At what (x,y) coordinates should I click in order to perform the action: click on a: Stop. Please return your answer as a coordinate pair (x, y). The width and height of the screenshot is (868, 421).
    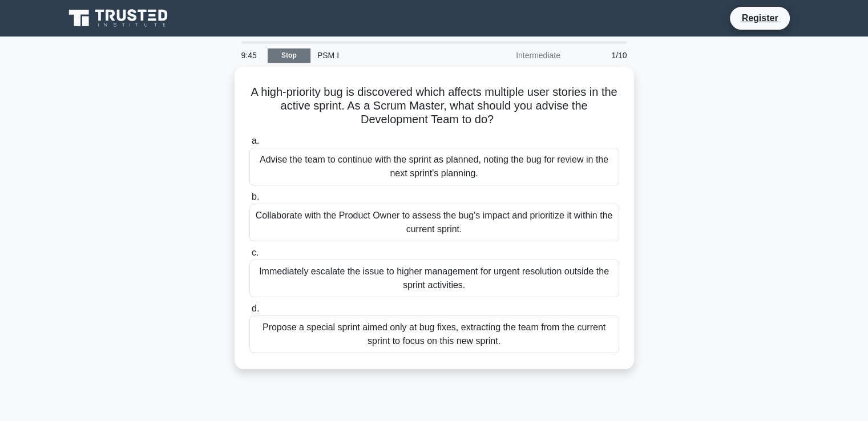
    Looking at the image, I should click on (288, 55).